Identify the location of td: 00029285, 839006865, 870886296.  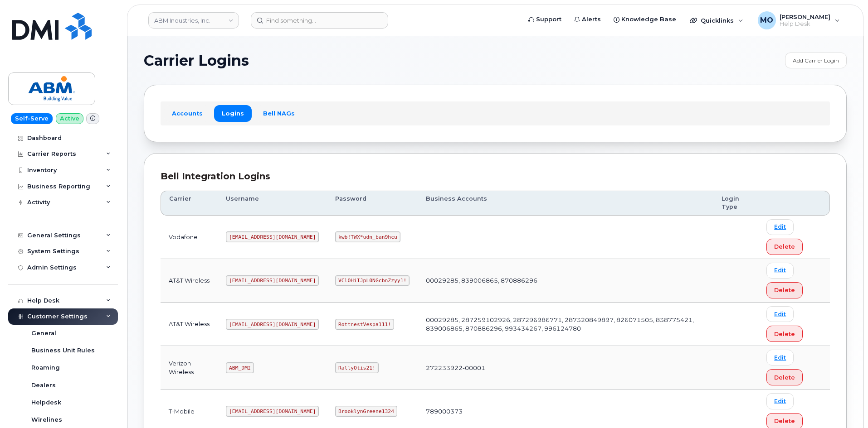
(566, 281).